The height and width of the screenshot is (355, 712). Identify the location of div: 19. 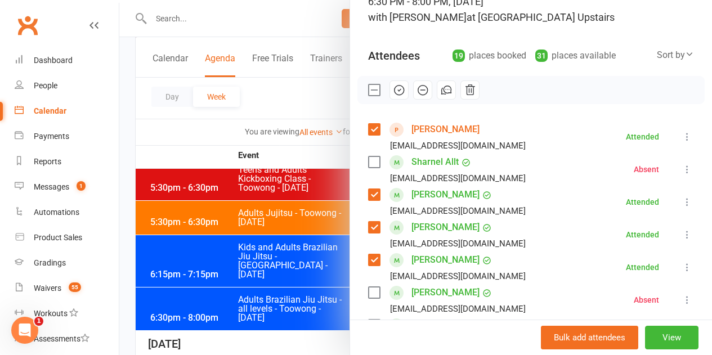
(459, 56).